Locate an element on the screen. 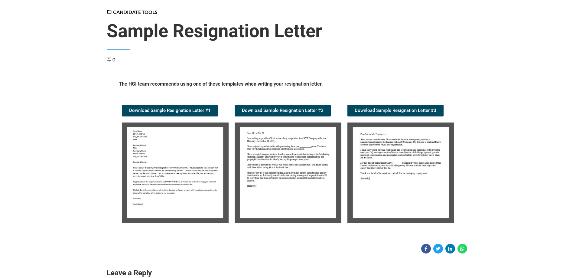 Image resolution: width=576 pixels, height=278 pixels. span: Download Sample Resignation Letter #1 is located at coordinates (170, 110).